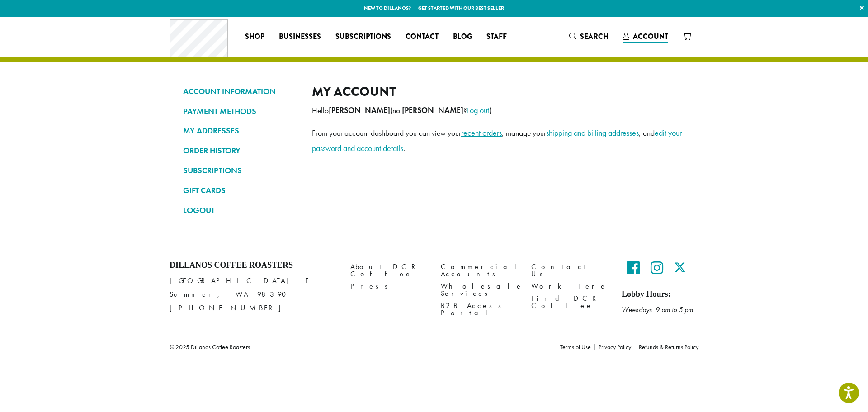 The width and height of the screenshot is (868, 412). Describe the element at coordinates (389, 286) in the screenshot. I see `a: Press` at that location.